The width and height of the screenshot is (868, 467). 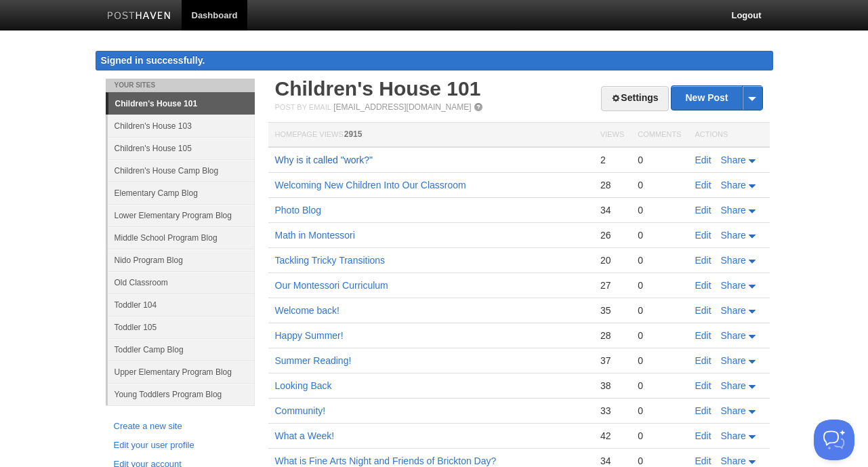 I want to click on a: Elementary Camp Blog, so click(x=181, y=192).